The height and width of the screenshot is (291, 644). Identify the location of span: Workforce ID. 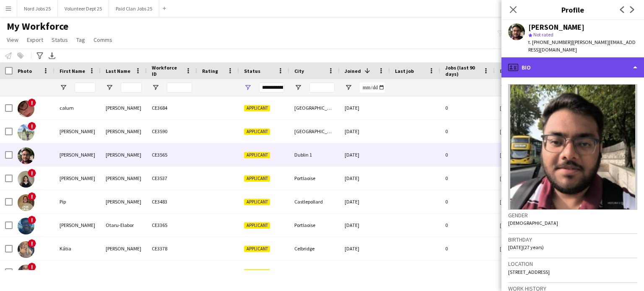
(167, 71).